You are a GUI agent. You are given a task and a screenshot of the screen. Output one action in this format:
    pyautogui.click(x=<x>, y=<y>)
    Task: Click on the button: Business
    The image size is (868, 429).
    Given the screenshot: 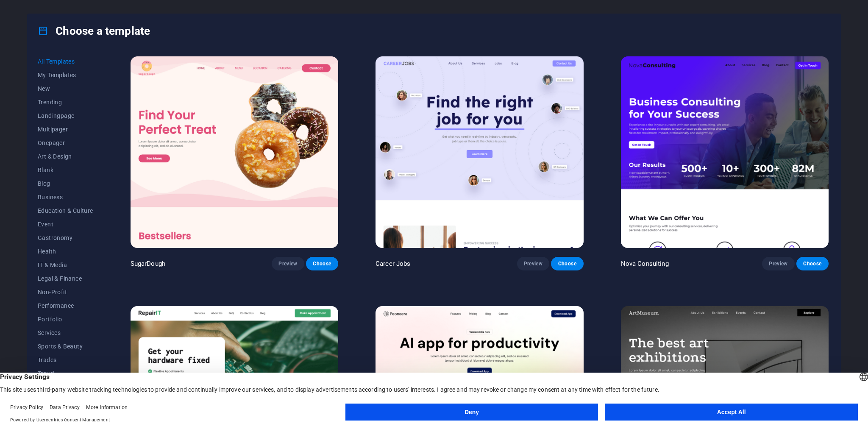 What is the action you would take?
    pyautogui.click(x=65, y=197)
    